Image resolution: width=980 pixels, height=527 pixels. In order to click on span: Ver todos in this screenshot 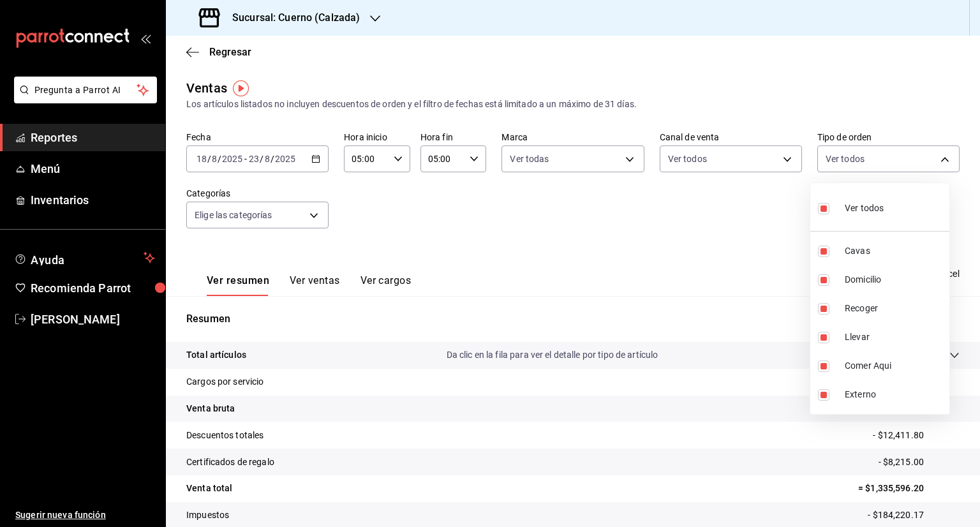, I will do `click(864, 208)`.